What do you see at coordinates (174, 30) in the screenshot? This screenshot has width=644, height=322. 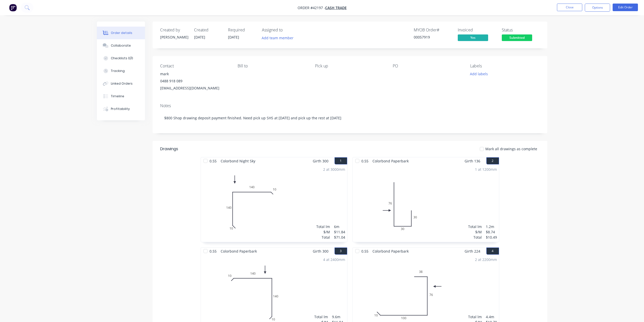 I see `div: Created by` at bounding box center [174, 30].